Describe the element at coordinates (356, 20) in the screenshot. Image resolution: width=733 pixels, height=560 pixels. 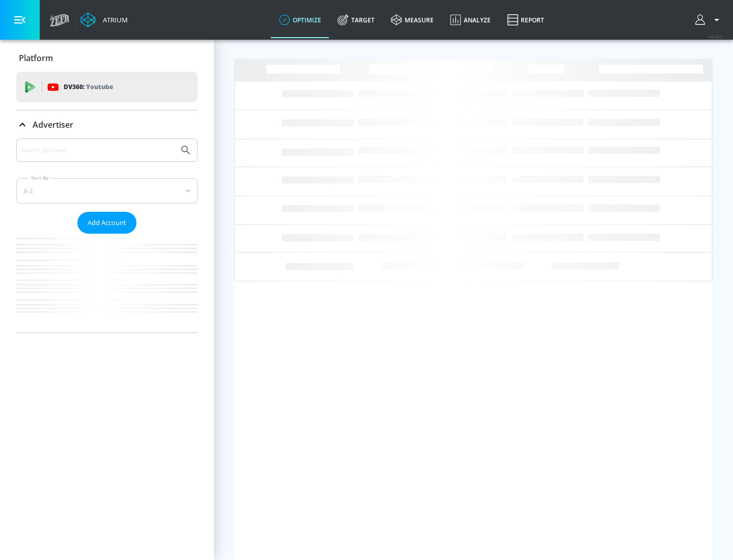
I see `a: Target` at that location.